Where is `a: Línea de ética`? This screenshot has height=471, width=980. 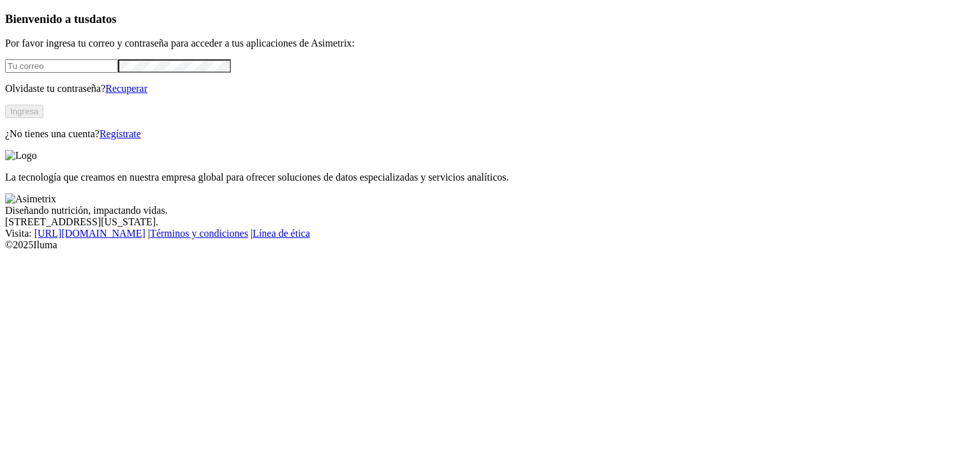 a: Línea de ética is located at coordinates (281, 233).